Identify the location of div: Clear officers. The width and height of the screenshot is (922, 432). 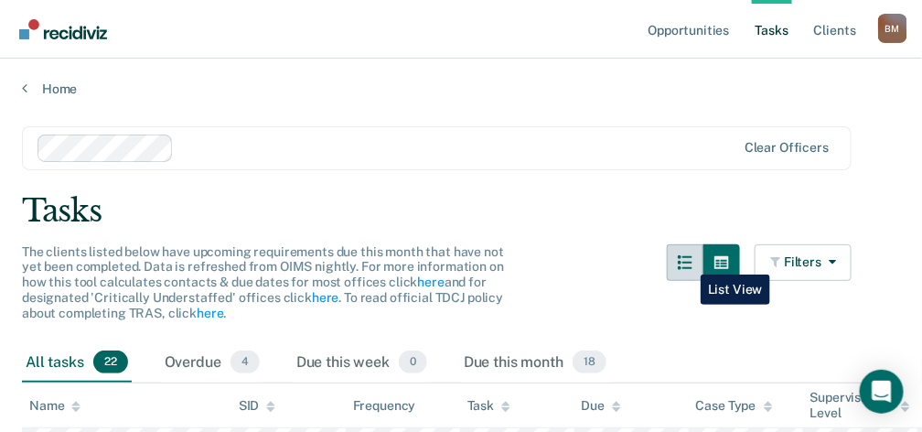
(787, 147).